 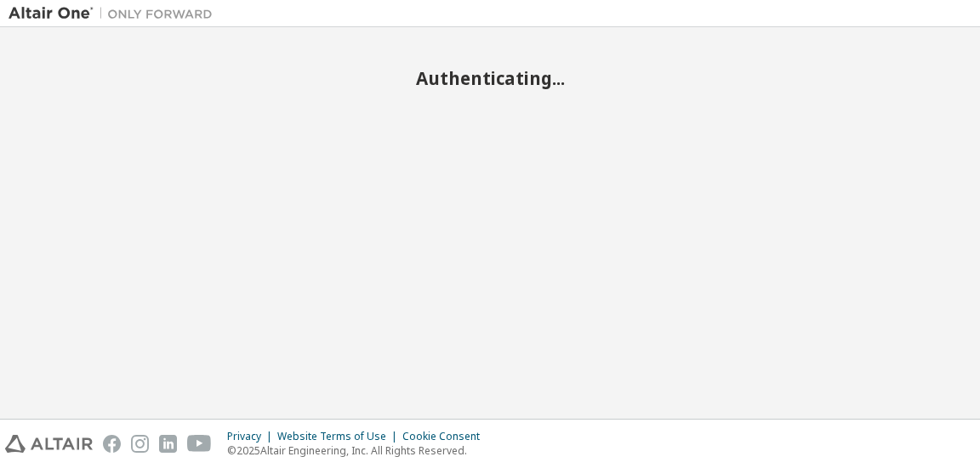 I want to click on img: linkedin.svg, so click(x=168, y=444).